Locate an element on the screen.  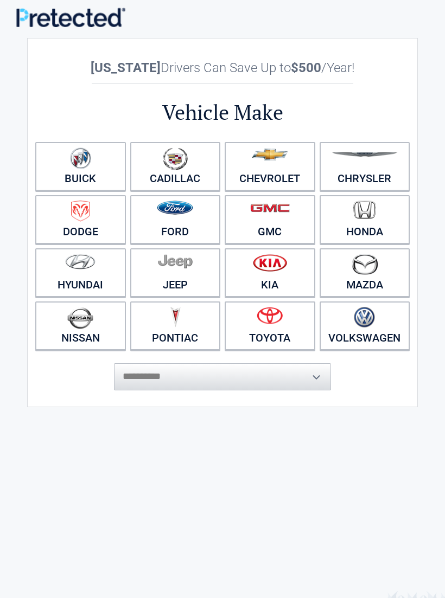
a: Chevrolet is located at coordinates (270, 167).